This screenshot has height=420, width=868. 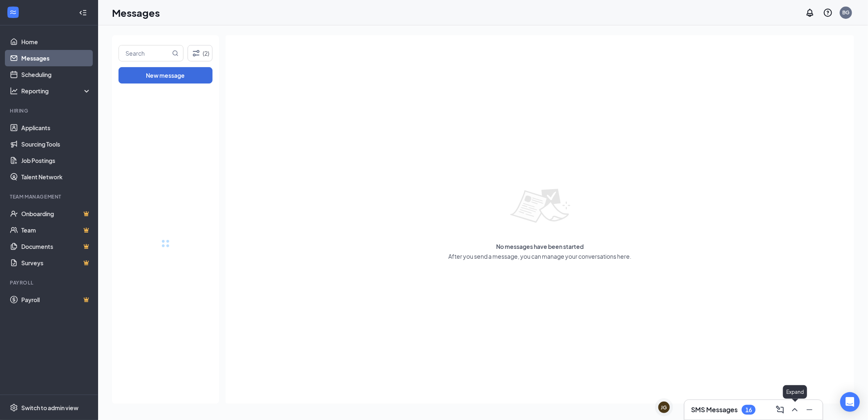 I want to click on h1: Messages, so click(x=136, y=13).